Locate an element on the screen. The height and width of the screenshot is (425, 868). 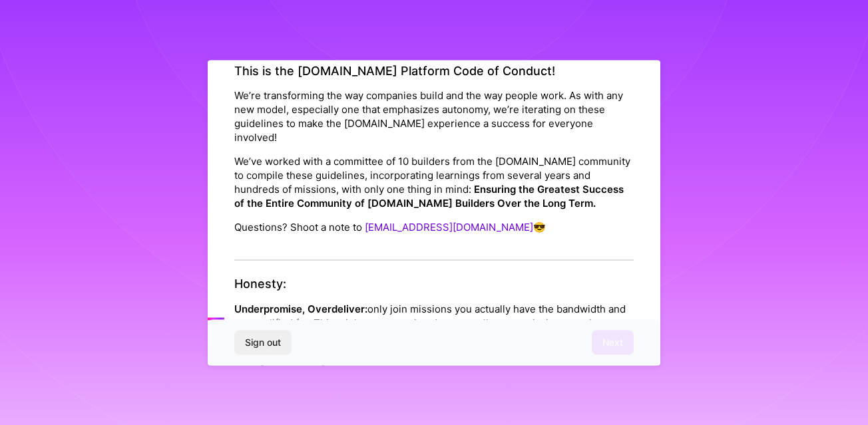
p: We’re transforming the way companies build and the way people work. As with any new model, especi... is located at coordinates (434, 117).